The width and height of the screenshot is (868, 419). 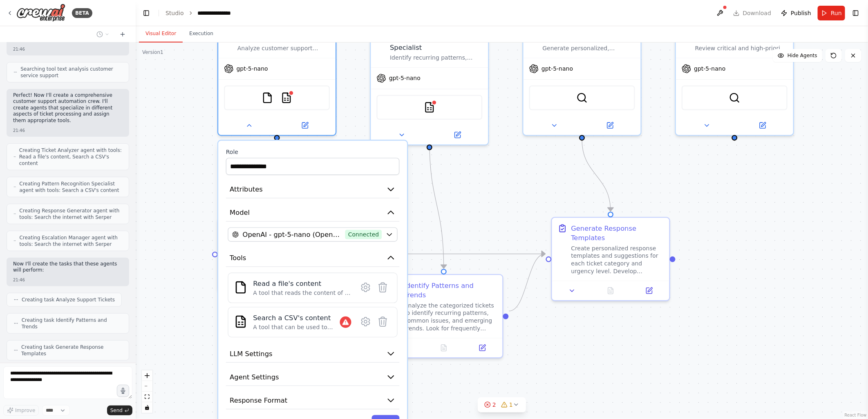 I want to click on button: Tools, so click(x=313, y=258).